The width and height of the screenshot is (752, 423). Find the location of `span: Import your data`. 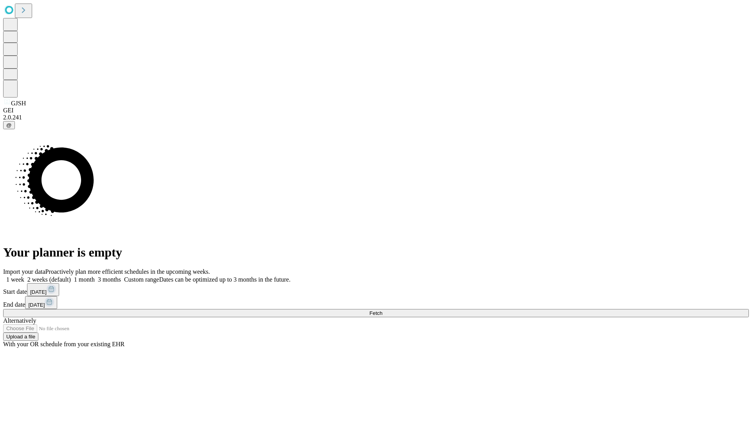

span: Import your data is located at coordinates (24, 271).